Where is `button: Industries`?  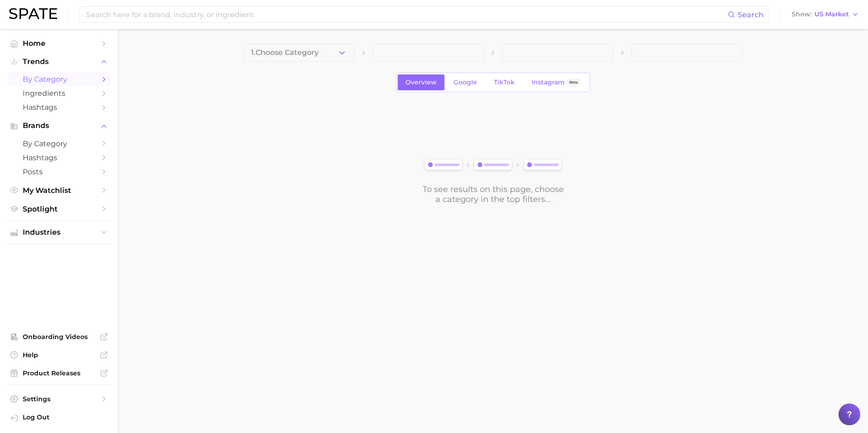
button: Industries is located at coordinates (59, 233).